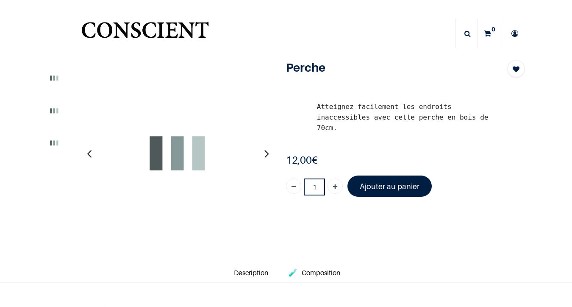 Image resolution: width=572 pixels, height=307 pixels. I want to click on a: Ajouter, so click(335, 186).